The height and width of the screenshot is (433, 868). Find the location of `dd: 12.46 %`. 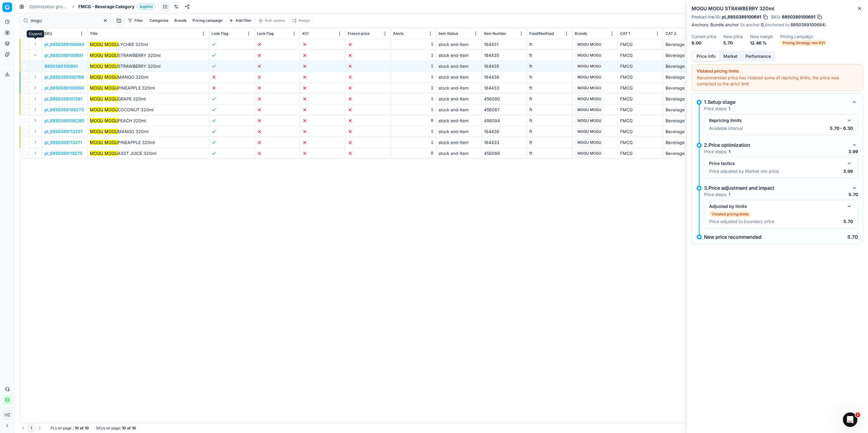

dd: 12.46 % is located at coordinates (761, 43).